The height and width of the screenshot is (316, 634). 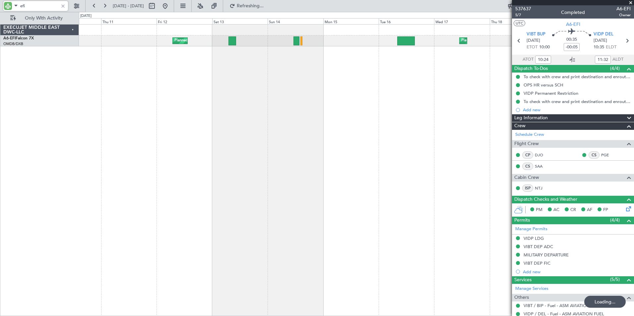 I want to click on div: CP, so click(x=527, y=155).